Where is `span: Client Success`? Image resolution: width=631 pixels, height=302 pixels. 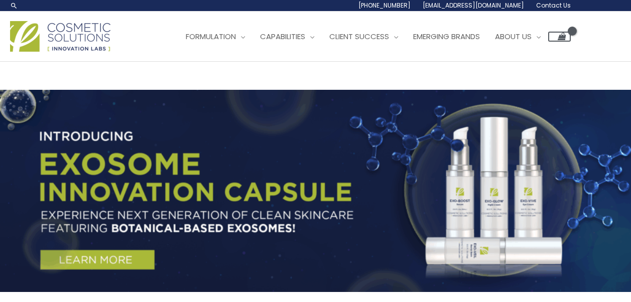
span: Client Success is located at coordinates (359, 36).